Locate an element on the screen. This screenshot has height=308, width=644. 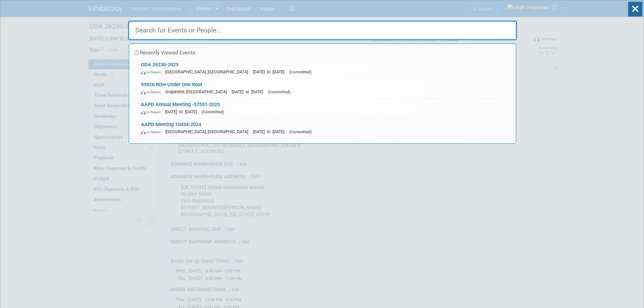
input: Search for Events or People... is located at coordinates (323, 30).